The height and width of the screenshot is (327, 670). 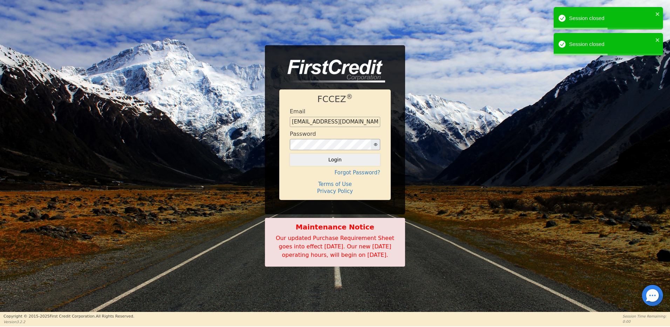 I want to click on h4: Terms of Use, so click(x=335, y=184).